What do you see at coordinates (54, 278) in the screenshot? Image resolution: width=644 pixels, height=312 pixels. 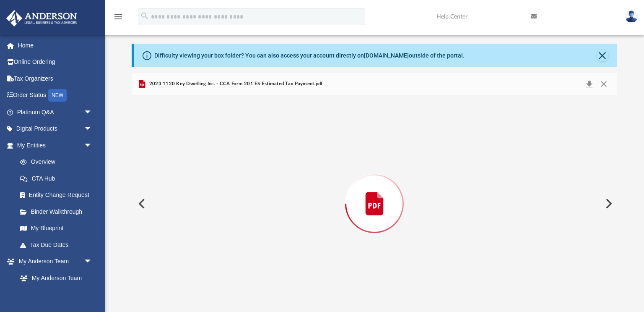 I see `a: My Anderson Team` at bounding box center [54, 278].